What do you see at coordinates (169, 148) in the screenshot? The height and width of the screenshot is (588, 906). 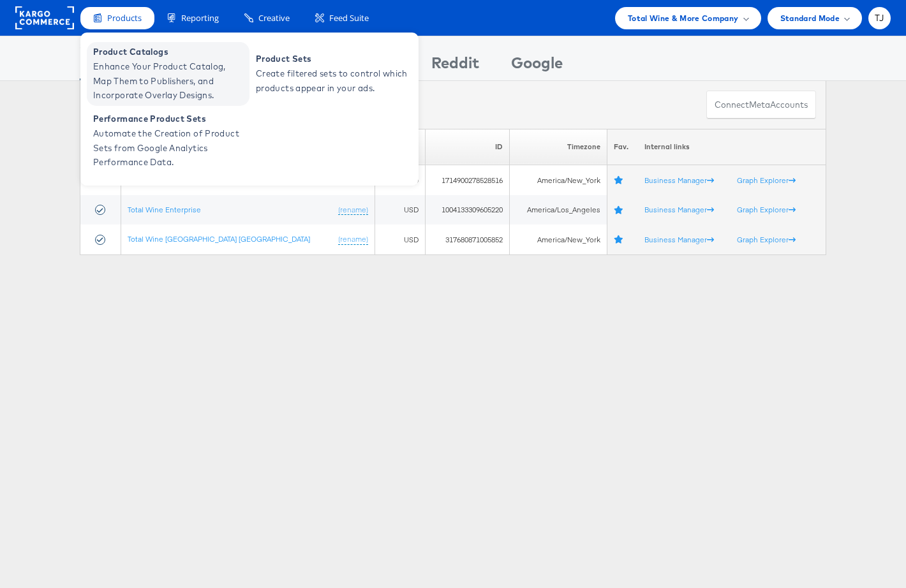 I see `span: Automate the Creation of Product Sets from Google Analytics Performance Data.` at bounding box center [169, 148].